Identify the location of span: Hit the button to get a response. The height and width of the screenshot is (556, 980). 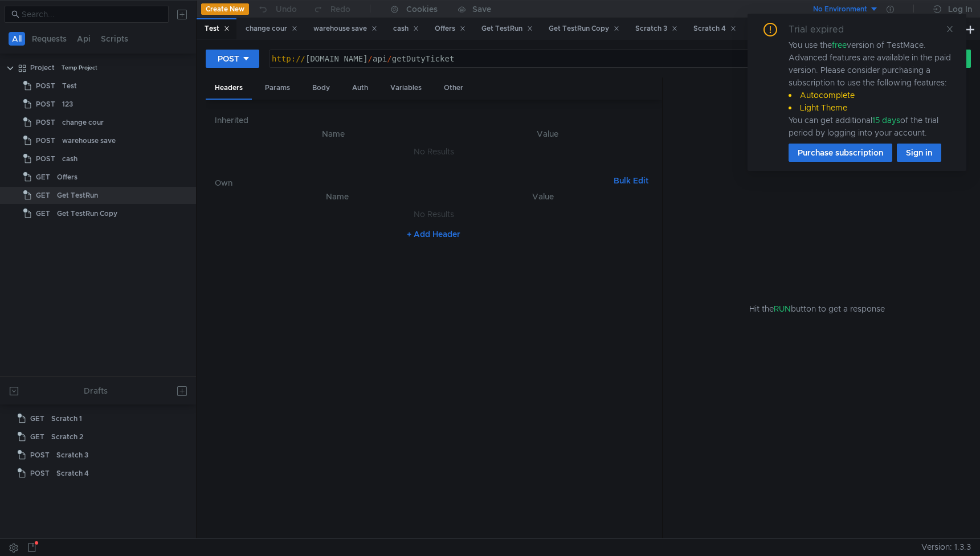
(818, 309).